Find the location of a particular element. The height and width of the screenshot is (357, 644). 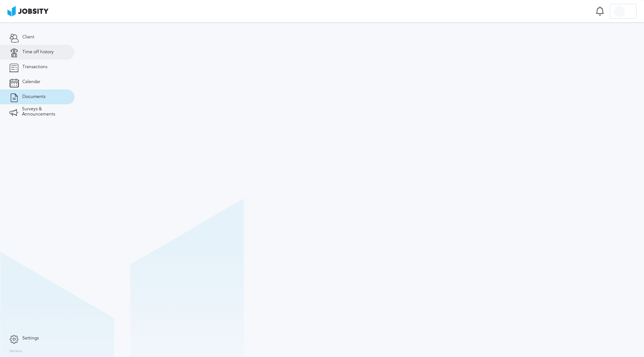

span: Documents is located at coordinates (34, 97).